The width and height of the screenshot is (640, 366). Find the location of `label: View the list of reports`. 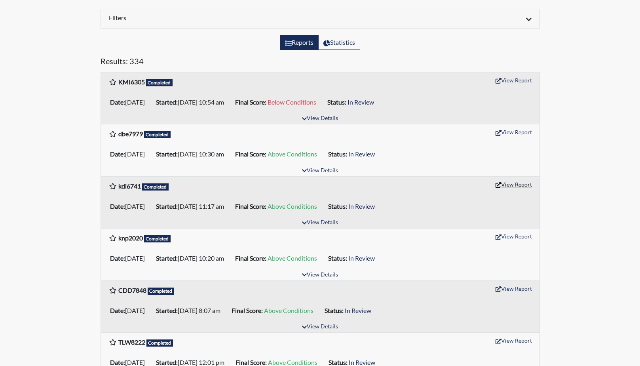

label: View the list of reports is located at coordinates (299, 42).